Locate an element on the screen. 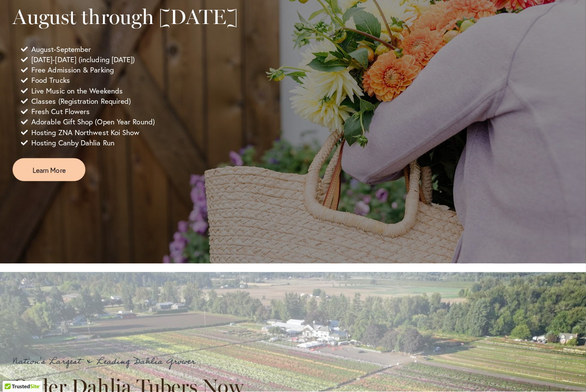 The height and width of the screenshot is (392, 586). span: Food Trucks is located at coordinates (56, 83).